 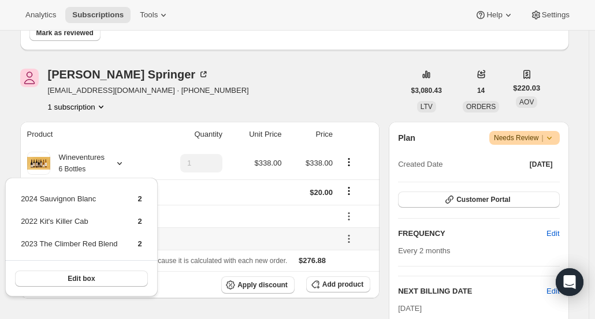 What do you see at coordinates (148, 15) in the screenshot?
I see `span: Tools` at bounding box center [148, 15].